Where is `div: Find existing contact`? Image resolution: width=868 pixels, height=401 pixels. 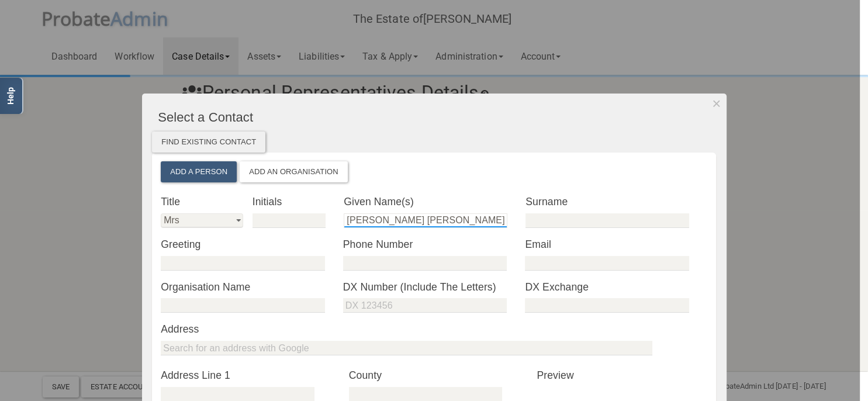
div: Find existing contact is located at coordinates (209, 142).